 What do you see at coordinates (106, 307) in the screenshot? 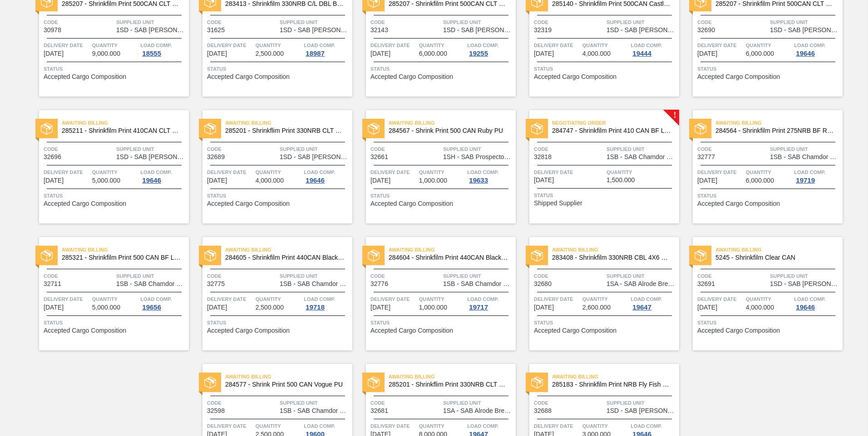
I see `span: 5,000.000` at bounding box center [106, 307].